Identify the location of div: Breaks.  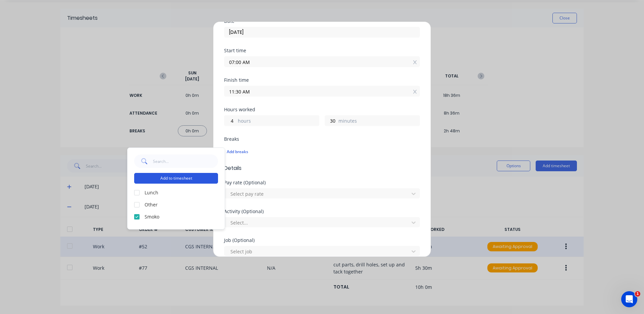
(322, 139).